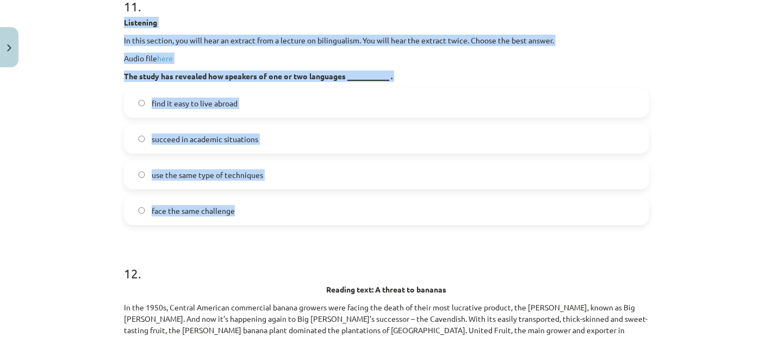 This screenshot has height=337, width=773. What do you see at coordinates (386, 290) in the screenshot?
I see `strong: Reading text: A threat to bananas` at bounding box center [386, 290].